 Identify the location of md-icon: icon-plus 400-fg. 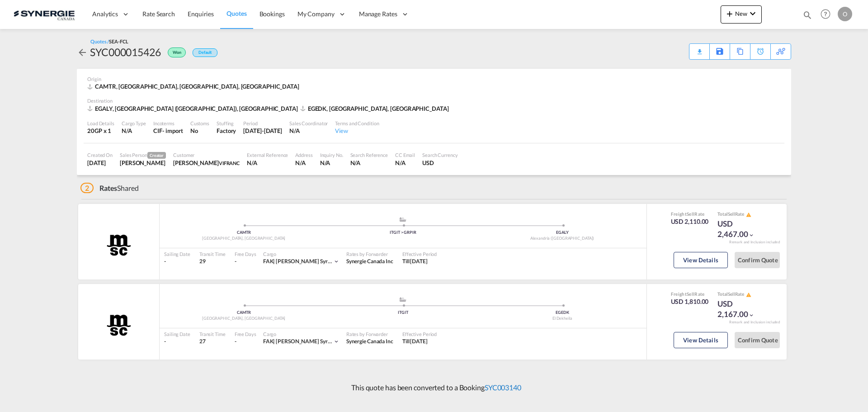
(730, 14).